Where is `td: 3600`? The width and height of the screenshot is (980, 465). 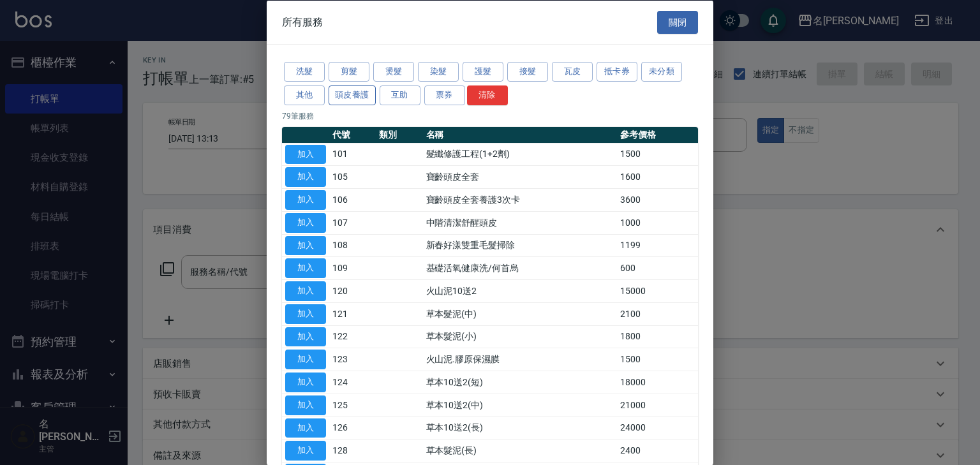 td: 3600 is located at coordinates (658, 200).